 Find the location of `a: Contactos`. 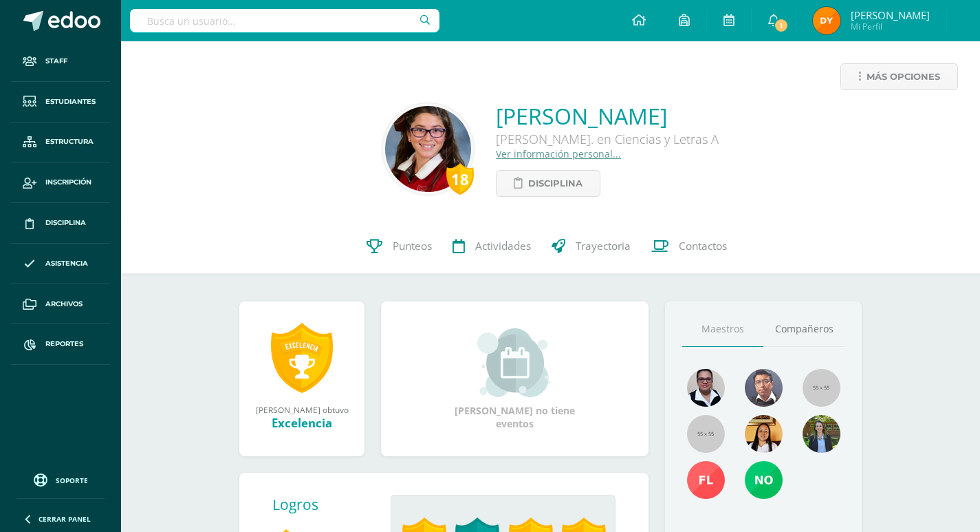

a: Contactos is located at coordinates (689, 246).